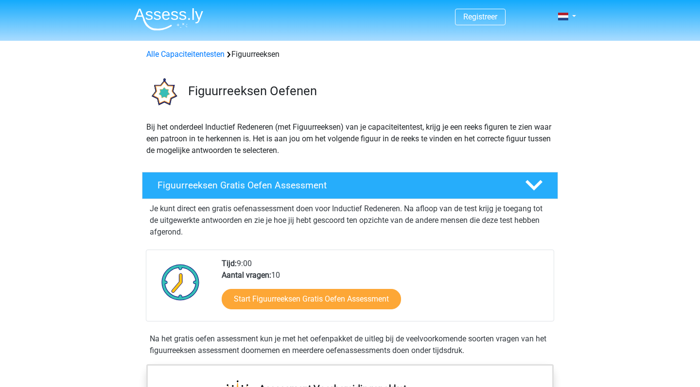  What do you see at coordinates (350, 221) in the screenshot?
I see `p: Je kunt direct een gratis oefenassessment doen voor Inductief Redeneren. Na afloop van de test kr...` at bounding box center [350, 221].